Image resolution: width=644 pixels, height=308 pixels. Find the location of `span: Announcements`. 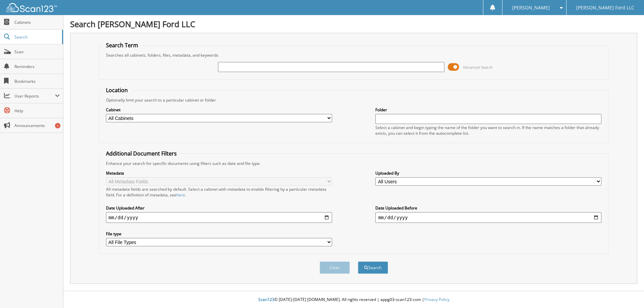

span: Announcements is located at coordinates (37, 125).